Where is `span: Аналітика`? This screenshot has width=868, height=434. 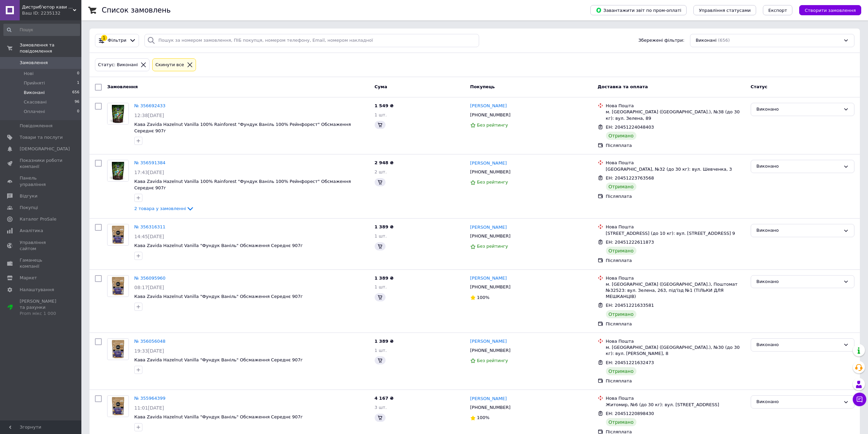
span: Аналітика is located at coordinates (31, 231).